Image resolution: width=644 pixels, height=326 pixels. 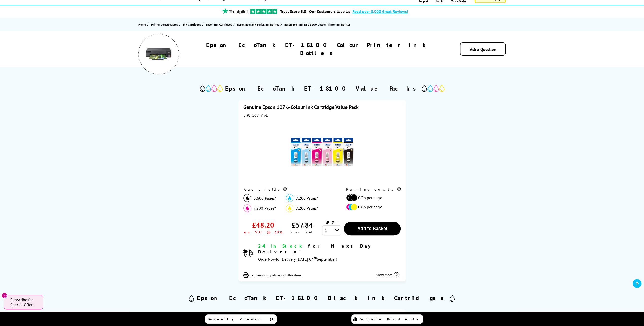 I want to click on span: Compare Products, so click(x=390, y=319).